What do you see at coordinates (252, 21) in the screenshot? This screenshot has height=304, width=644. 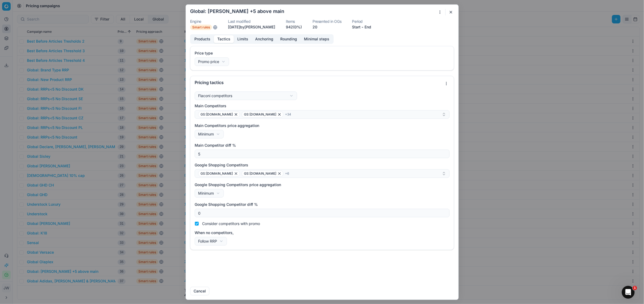 I see `dt: Last modified` at bounding box center [252, 21].